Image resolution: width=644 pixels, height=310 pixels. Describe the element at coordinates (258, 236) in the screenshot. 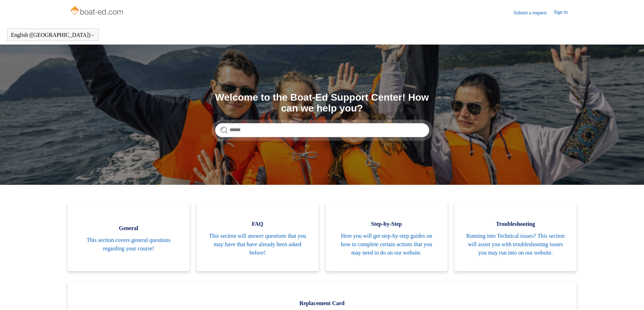

I see `a: FAQ This section will answer questions that you may have that have already been asked before!` at that location.